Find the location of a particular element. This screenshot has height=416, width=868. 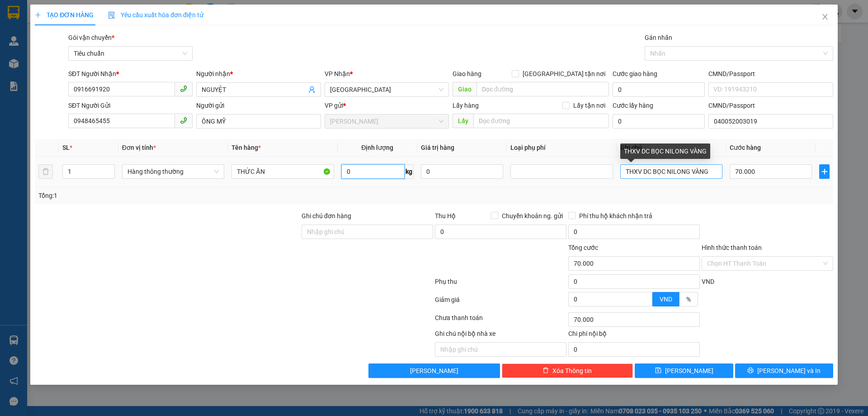

strong: 1900 633 614 is located at coordinates (80, 25).